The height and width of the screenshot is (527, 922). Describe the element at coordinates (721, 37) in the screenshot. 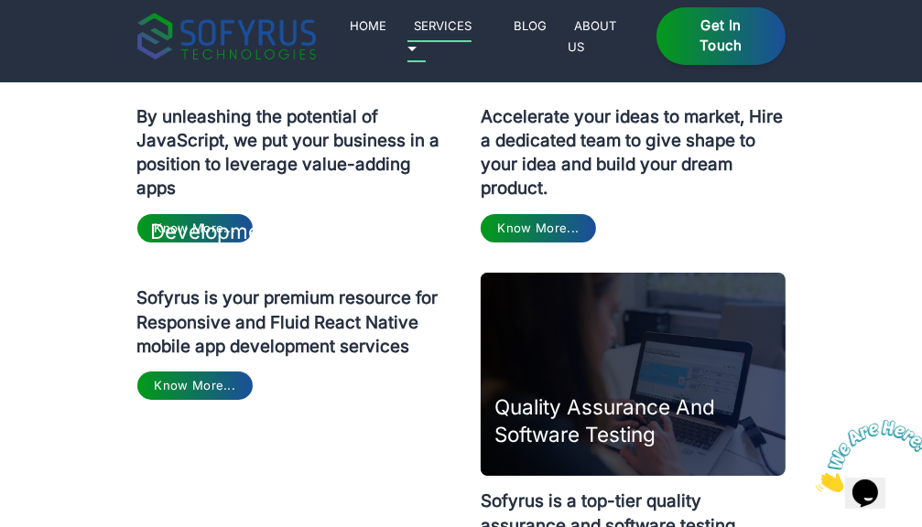

I see `div: Get in Touch` at that location.